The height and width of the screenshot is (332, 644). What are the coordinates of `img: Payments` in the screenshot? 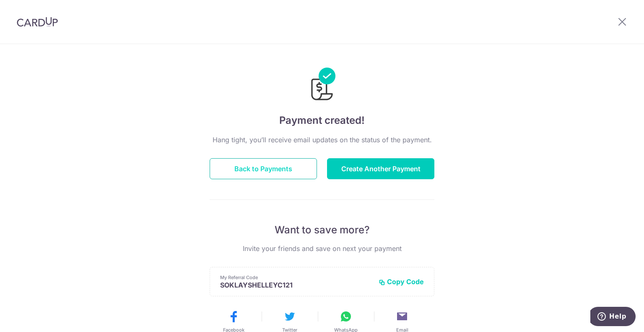 It's located at (322, 85).